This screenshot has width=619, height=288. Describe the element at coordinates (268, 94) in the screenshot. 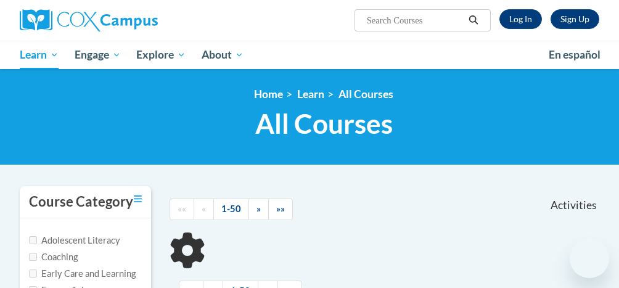

I see `a: Home` at that location.